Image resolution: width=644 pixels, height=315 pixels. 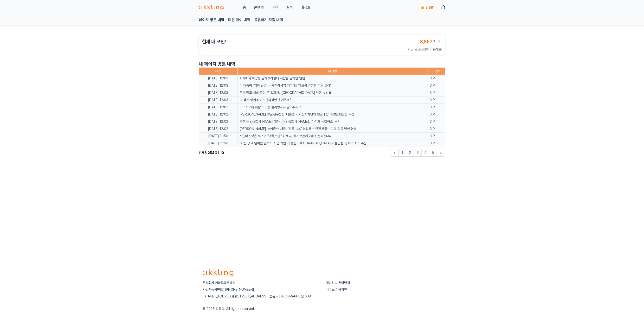 I want to click on p: 전체 중 -, so click(x=211, y=153).